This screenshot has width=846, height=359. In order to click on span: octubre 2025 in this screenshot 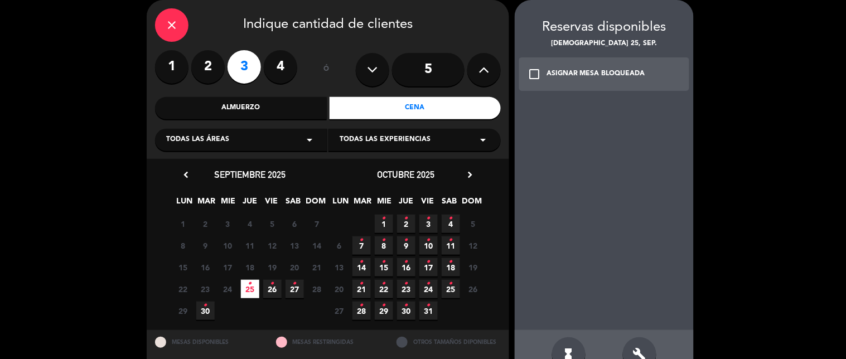, I will do `click(406, 175)`.